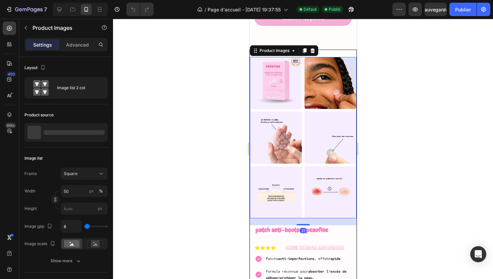 The width and height of the screenshot is (493, 279). What do you see at coordinates (48, 259) in the screenshot?
I see `strong: protéger la peau.` at bounding box center [48, 259].